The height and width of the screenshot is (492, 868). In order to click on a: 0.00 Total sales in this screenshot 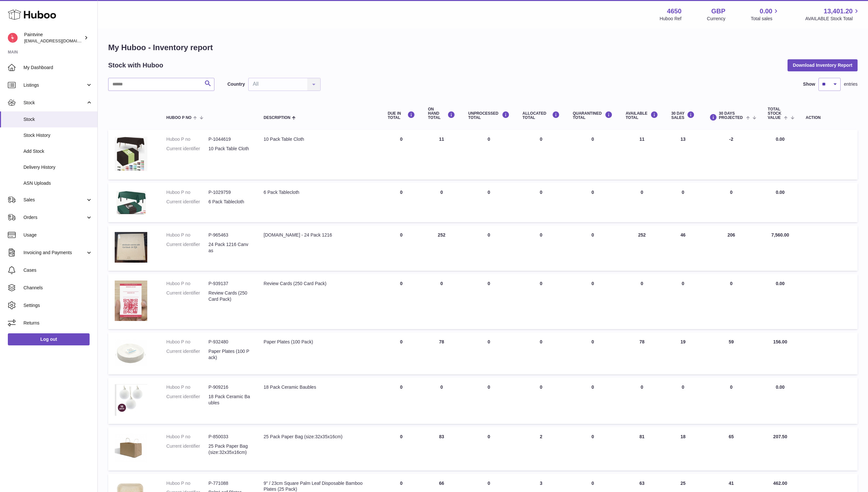, I will do `click(765, 14)`.